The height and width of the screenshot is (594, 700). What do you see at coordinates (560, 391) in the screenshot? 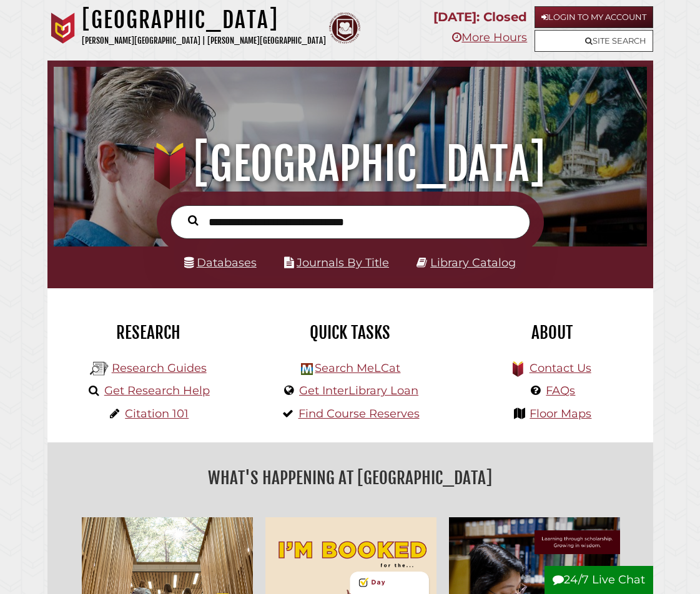
I see `a: FAQs` at bounding box center [560, 391].